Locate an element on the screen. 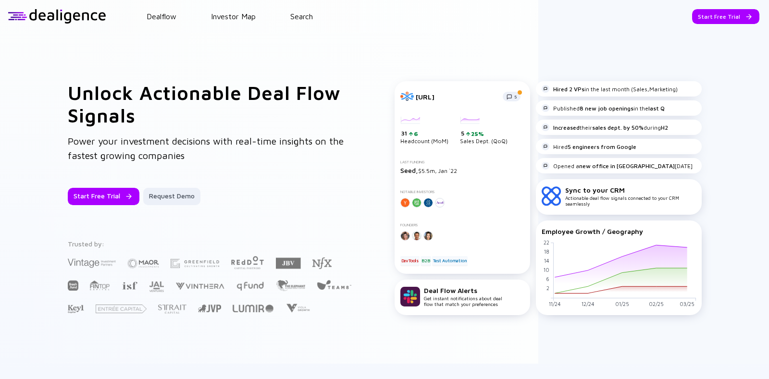 The height and width of the screenshot is (379, 769). span: Power your investment decisions with real-time insights on the fastest growing companies is located at coordinates (206, 148).